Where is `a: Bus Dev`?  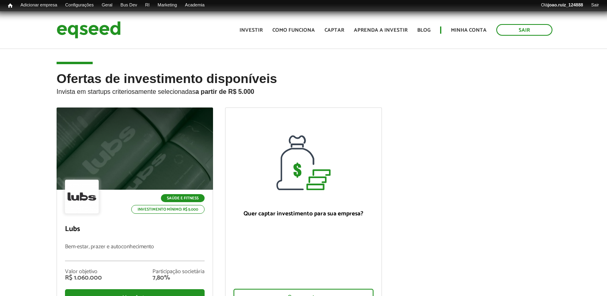
a: Bus Dev is located at coordinates (129, 5).